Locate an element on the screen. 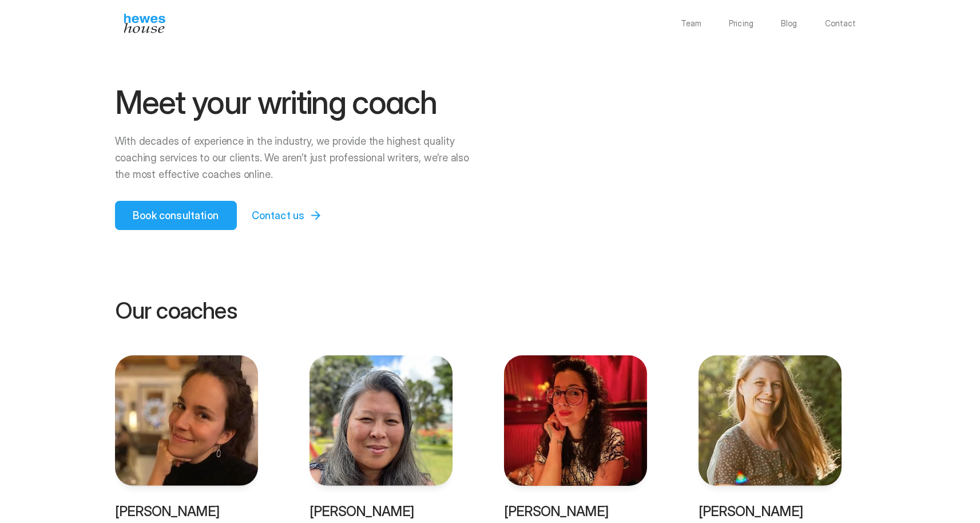 The height and width of the screenshot is (523, 980). p: Our coaches is located at coordinates (490, 310).